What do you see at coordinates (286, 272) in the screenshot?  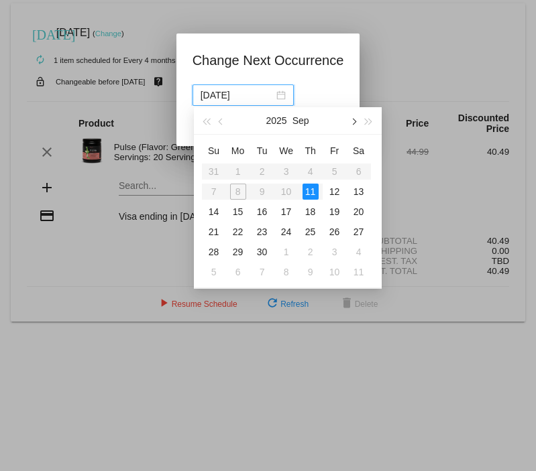 I see `div: 8` at bounding box center [286, 272].